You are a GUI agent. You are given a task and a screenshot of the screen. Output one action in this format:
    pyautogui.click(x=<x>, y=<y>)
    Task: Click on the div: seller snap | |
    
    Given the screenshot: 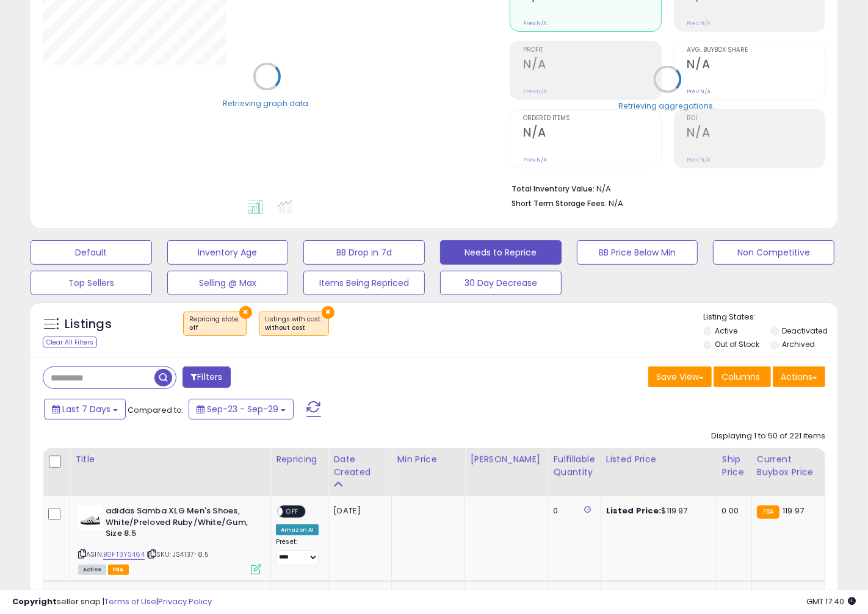 What is the action you would take?
    pyautogui.click(x=112, y=602)
    